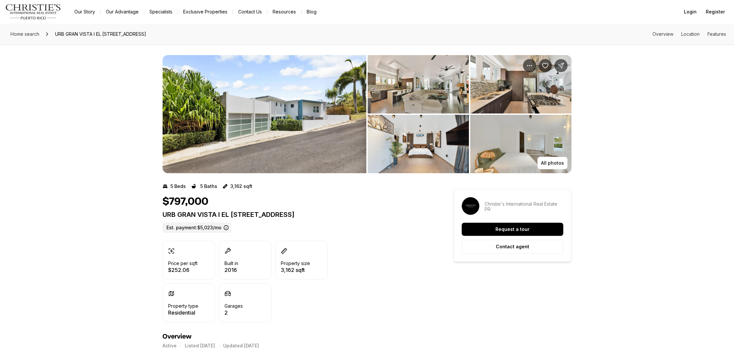 The width and height of the screenshot is (734, 350). I want to click on a: Skip to: Location, so click(690, 34).